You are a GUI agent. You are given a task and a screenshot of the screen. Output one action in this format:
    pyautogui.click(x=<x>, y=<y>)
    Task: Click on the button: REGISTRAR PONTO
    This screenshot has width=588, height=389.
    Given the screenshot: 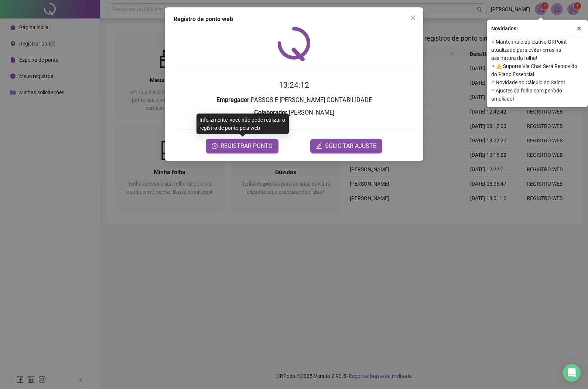 What is the action you would take?
    pyautogui.click(x=242, y=146)
    